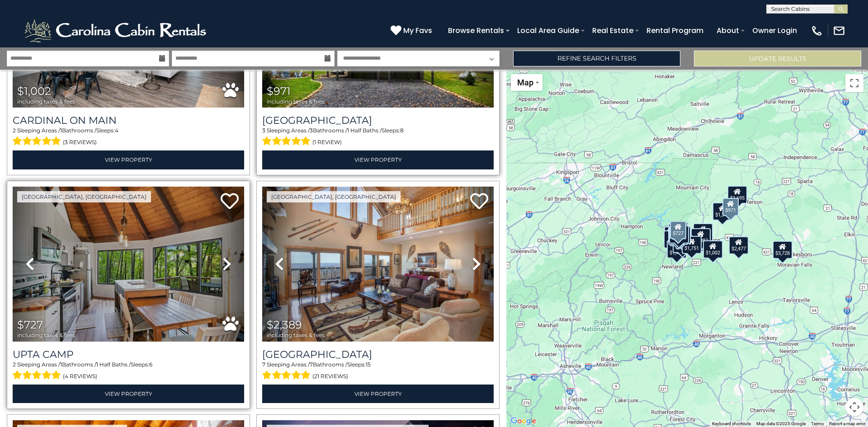  I want to click on a: Open this area in Google Maps (opens a new window), so click(524, 421).